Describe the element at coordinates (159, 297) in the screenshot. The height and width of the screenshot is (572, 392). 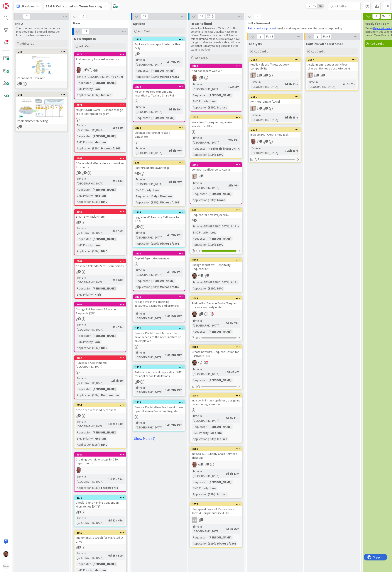
I see `div: 2120` at that location.